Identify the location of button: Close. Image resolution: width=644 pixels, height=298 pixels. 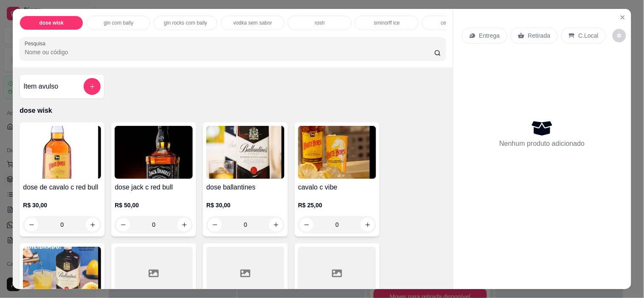
(622, 17).